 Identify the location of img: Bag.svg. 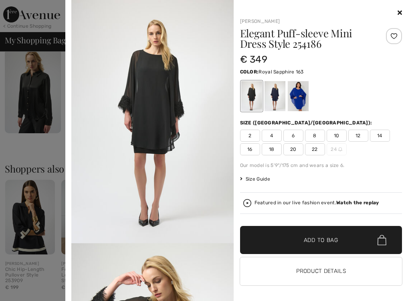
(382, 240).